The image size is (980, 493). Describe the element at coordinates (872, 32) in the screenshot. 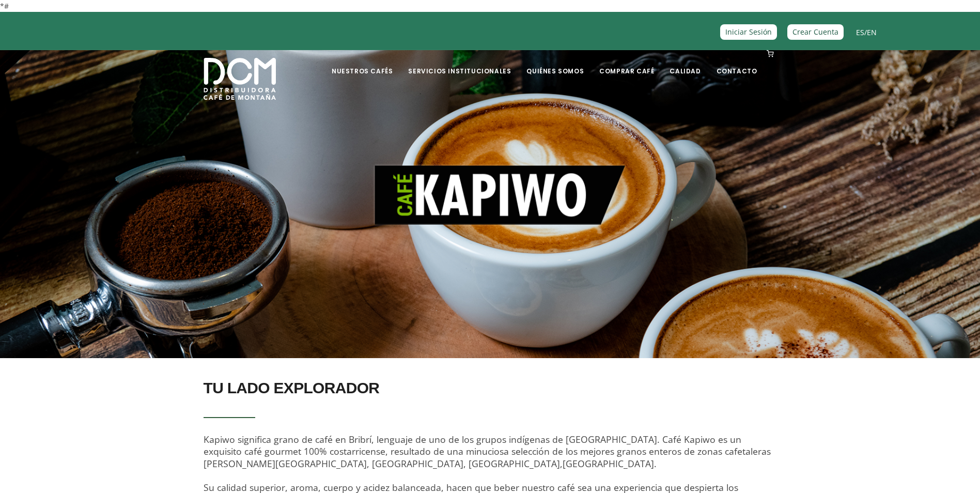

I see `a: EN` at that location.